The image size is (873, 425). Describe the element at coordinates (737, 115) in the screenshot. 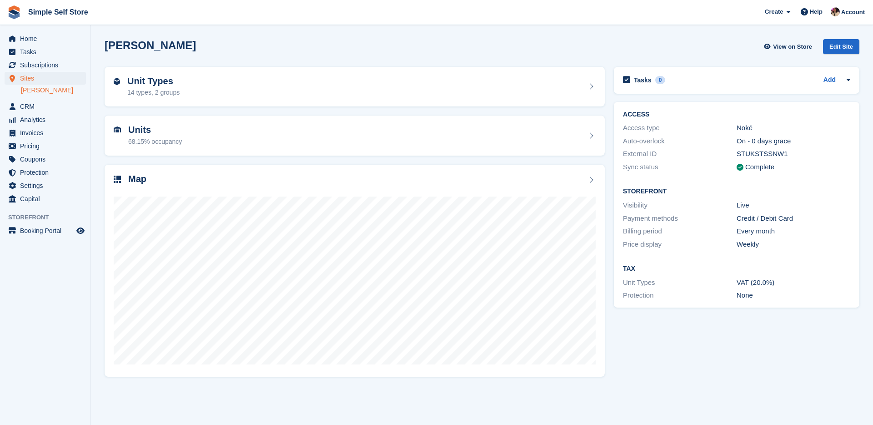

I see `h2: ACCESS` at that location.